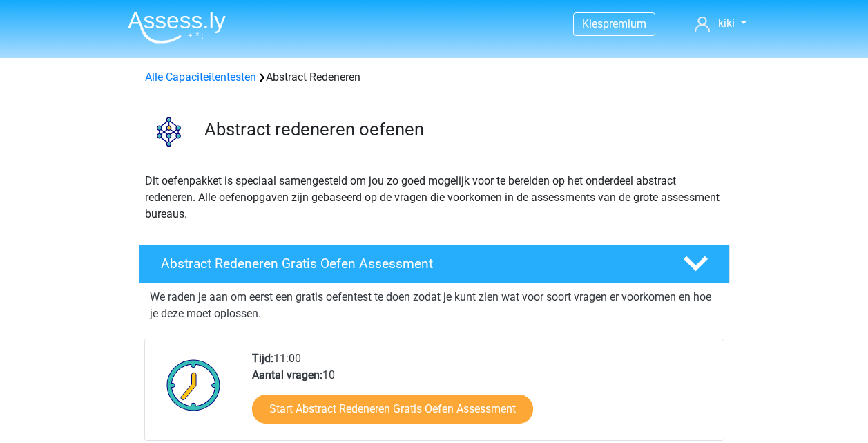 The image size is (868, 443). What do you see at coordinates (200, 77) in the screenshot?
I see `a: Alle Capaciteitentesten` at bounding box center [200, 77].